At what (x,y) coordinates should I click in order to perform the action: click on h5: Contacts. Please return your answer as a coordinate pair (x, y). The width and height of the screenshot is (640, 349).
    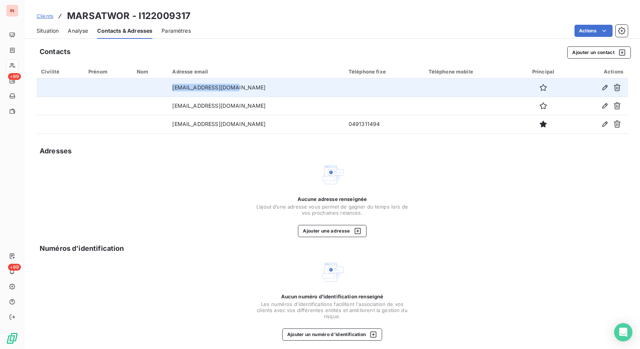
    Looking at the image, I should click on (55, 52).